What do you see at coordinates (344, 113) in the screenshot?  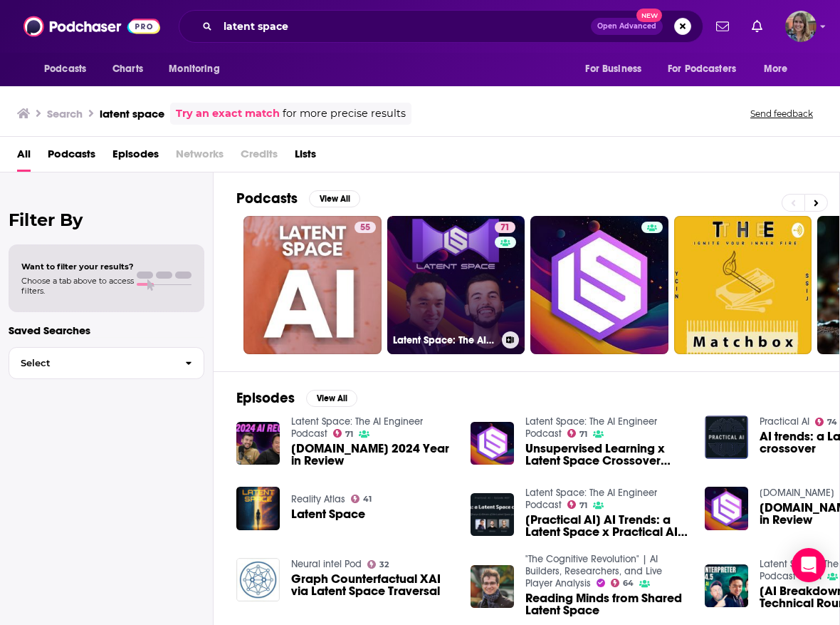 I see `span: for more precise results` at bounding box center [344, 113].